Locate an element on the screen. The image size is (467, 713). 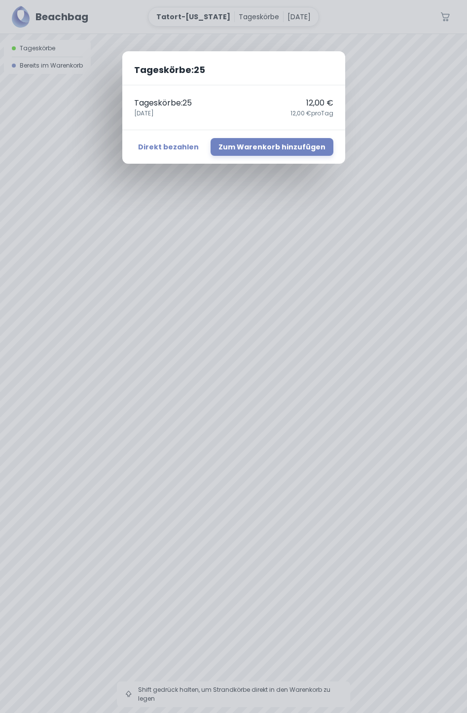
button: Zum Warenkorb hinzufügen is located at coordinates (272, 147).